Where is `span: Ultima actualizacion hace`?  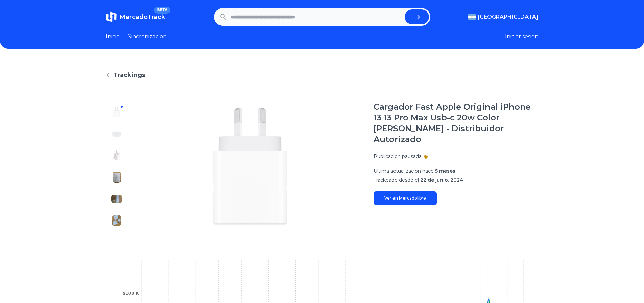
span: Ultima actualizacion hace is located at coordinates (403, 171).